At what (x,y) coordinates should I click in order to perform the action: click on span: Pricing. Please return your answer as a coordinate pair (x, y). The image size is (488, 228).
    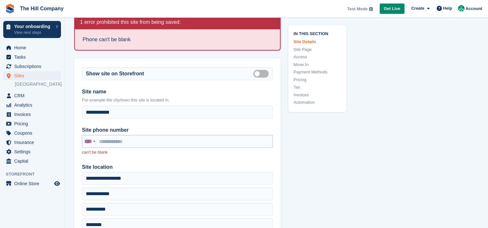
    Looking at the image, I should click on (34, 124).